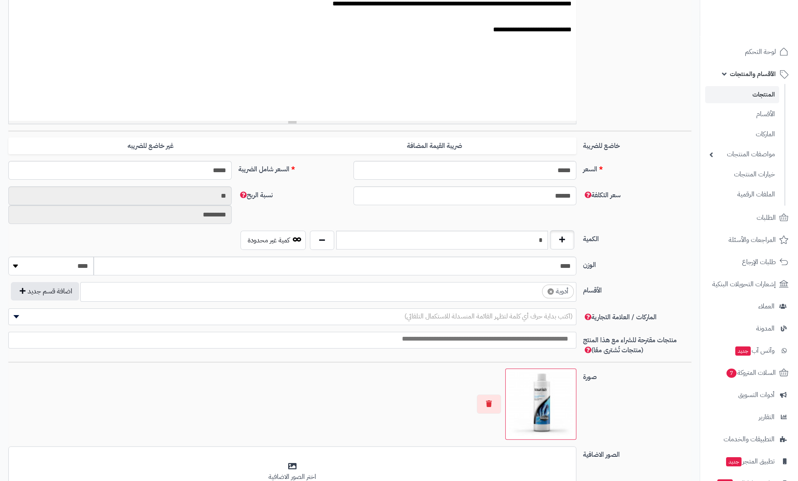 This screenshot has width=798, height=481. What do you see at coordinates (434, 146) in the screenshot?
I see `label: ضريبة القيمة المضافة` at bounding box center [434, 146].